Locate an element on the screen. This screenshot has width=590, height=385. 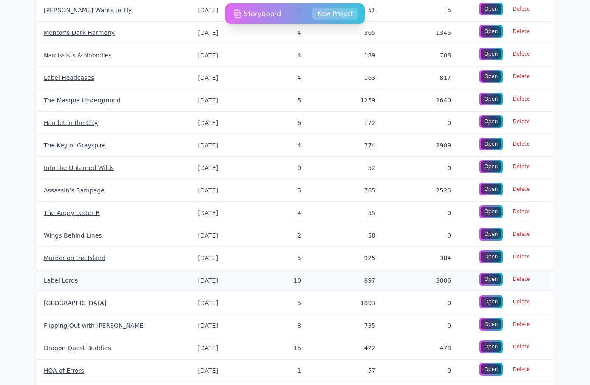
td: 817 is located at coordinates (423, 78).